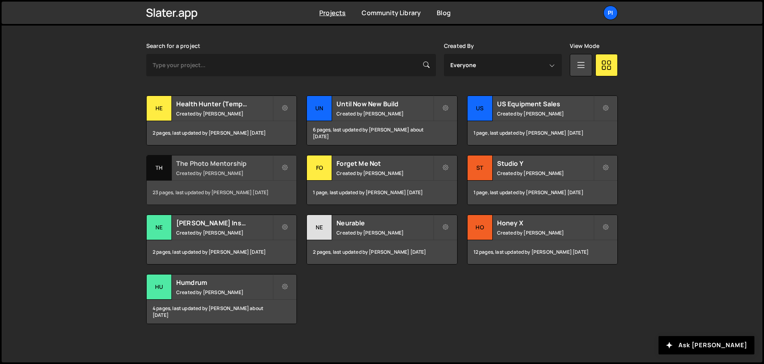 The image size is (764, 364). Describe the element at coordinates (480, 108) in the screenshot. I see `div: US` at that location.